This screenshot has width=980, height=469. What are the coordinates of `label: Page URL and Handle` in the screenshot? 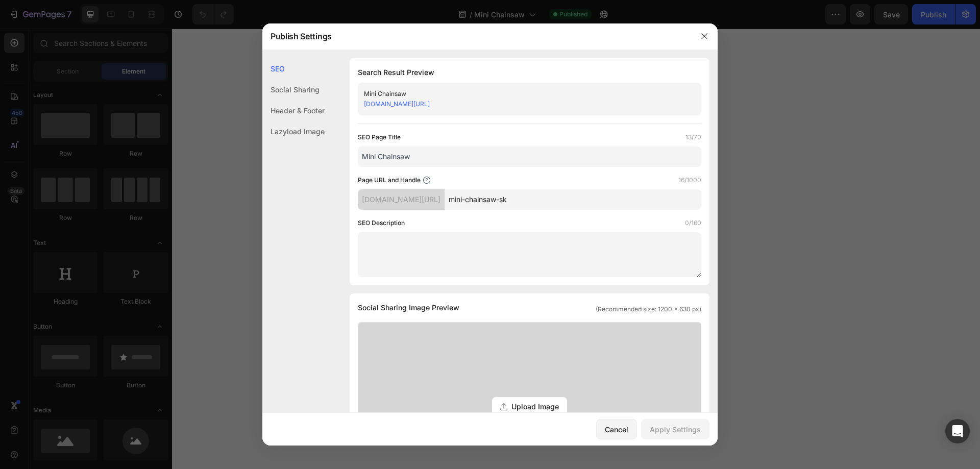 It's located at (389, 180).